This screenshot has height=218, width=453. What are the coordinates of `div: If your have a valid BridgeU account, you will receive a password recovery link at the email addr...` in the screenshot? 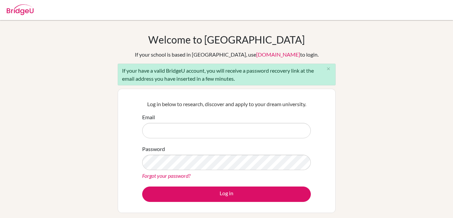 It's located at (227, 74).